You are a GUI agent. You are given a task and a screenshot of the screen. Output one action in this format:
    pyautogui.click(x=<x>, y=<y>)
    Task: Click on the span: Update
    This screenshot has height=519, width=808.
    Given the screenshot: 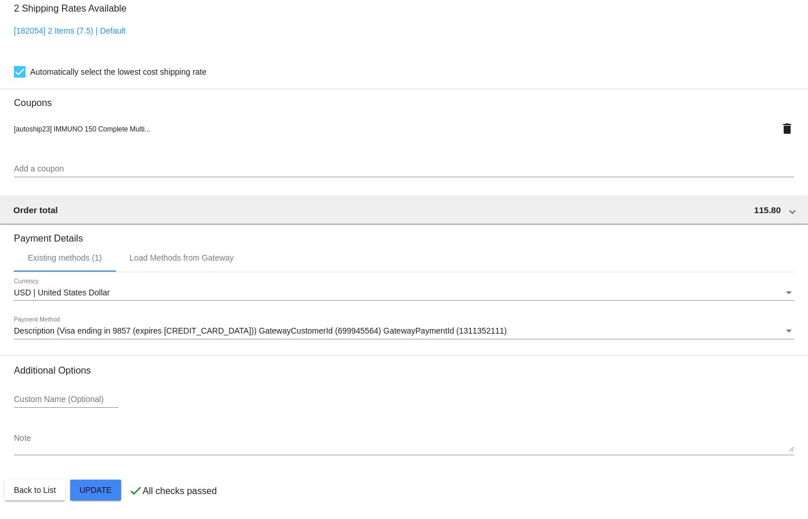 What is the action you would take?
    pyautogui.click(x=96, y=490)
    